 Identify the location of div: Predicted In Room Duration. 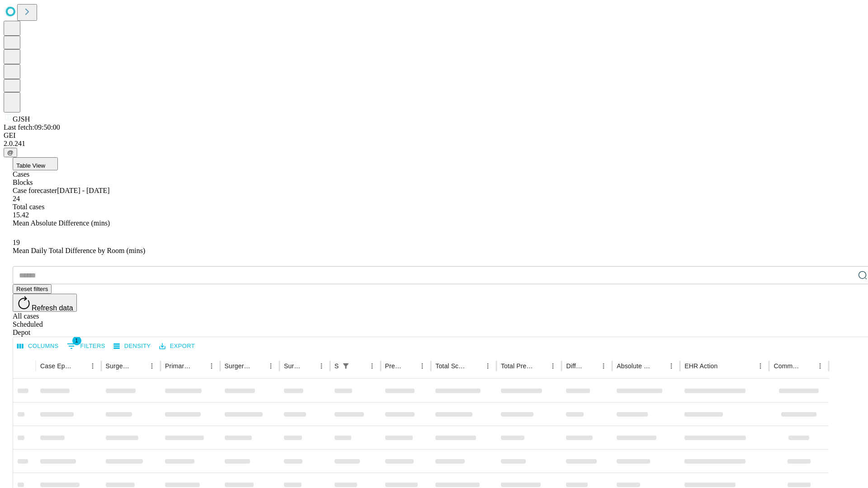
(394, 366).